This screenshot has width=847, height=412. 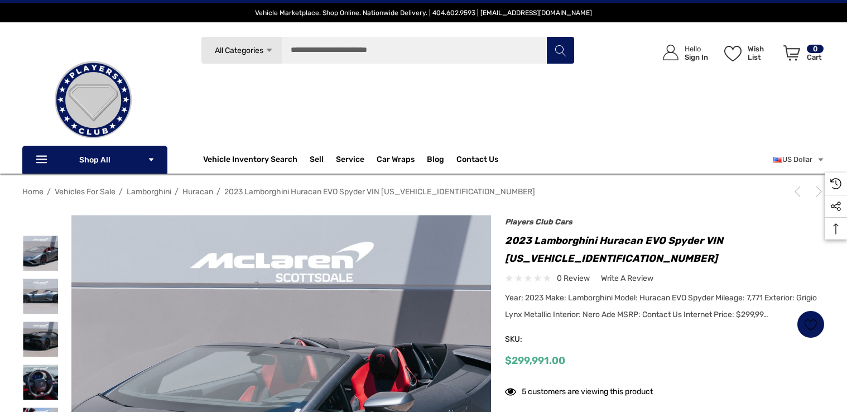 I want to click on span: Year: 2023 Make: Lamborghini Model: Huracan EVO Spyder Mileage: 7,771 Exterior: Grigio Lynx Metal..., so click(x=661, y=306).